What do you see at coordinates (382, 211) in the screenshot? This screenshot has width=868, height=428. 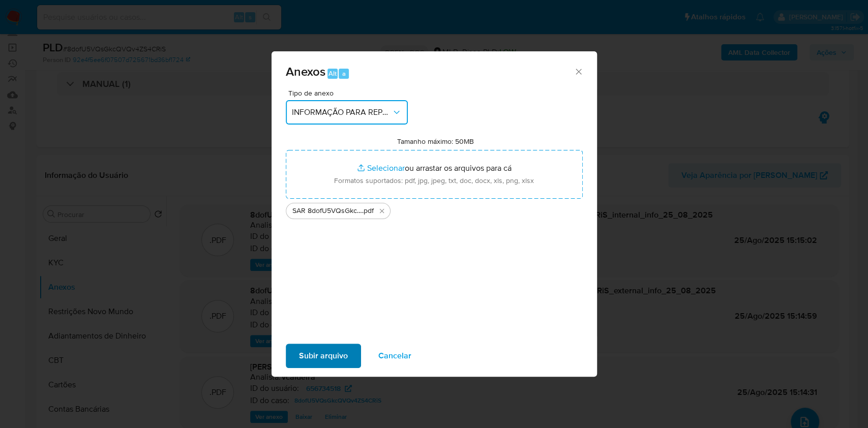 I see `button: Excluir SAR 8dofU5VQsGkcQVQv4ZS4CRiS - CPF 01217120521 - EMMANUEL MENDONCA DA SILVA.docx.pdf` at bounding box center [382, 211].